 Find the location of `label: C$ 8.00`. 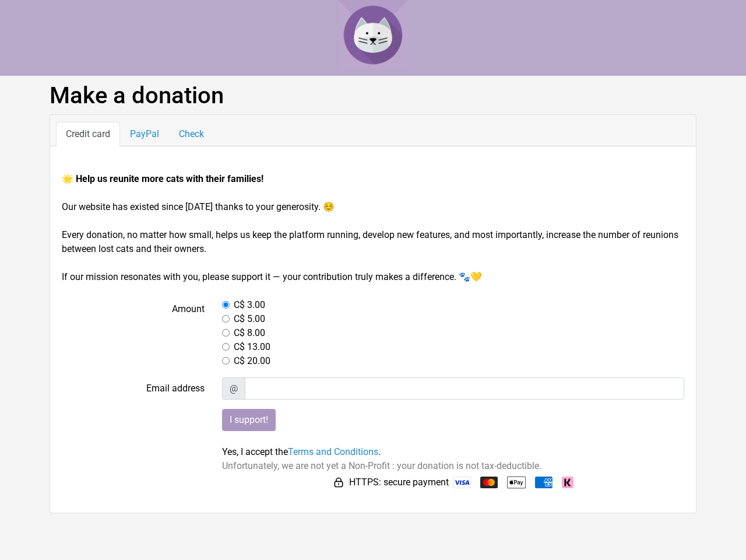

label: C$ 8.00 is located at coordinates (250, 333).